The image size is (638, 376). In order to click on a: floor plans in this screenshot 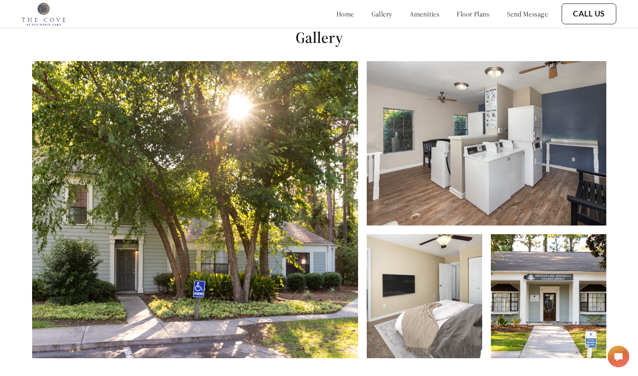, I will do `click(473, 14)`.